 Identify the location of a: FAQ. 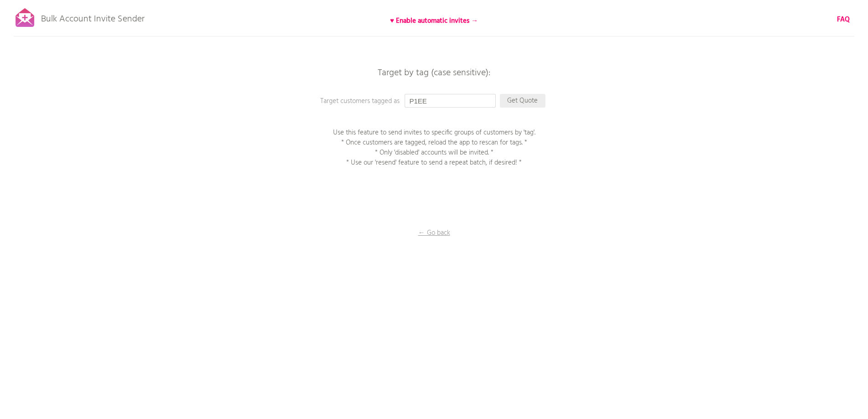
(843, 19).